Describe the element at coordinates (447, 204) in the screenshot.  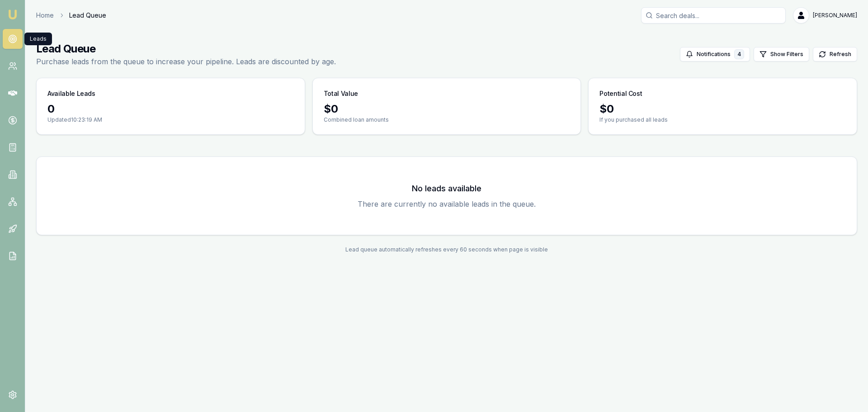
I see `p: There are currently no available leads in the queue.` at that location.